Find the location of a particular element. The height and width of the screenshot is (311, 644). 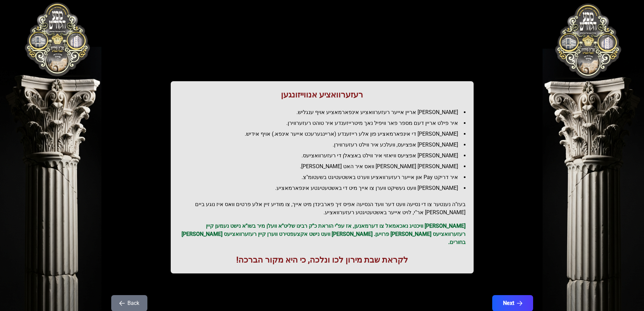

h1: לקראת שבת מירון לכו ונלכה, כי היא מקור הברכה! is located at coordinates (322, 260).